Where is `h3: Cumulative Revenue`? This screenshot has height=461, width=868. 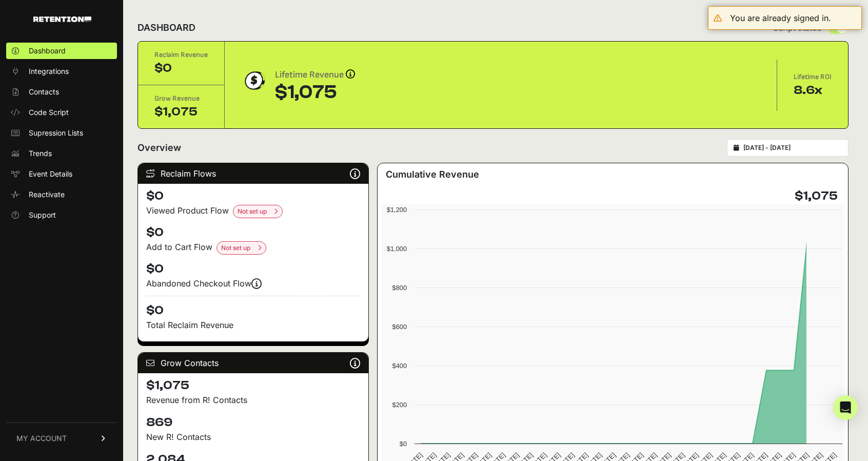
h3: Cumulative Revenue is located at coordinates (433, 174).